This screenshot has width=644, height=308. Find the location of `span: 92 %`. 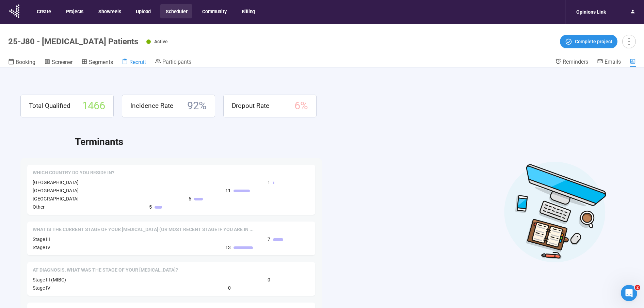

span: 92 % is located at coordinates (197, 106).